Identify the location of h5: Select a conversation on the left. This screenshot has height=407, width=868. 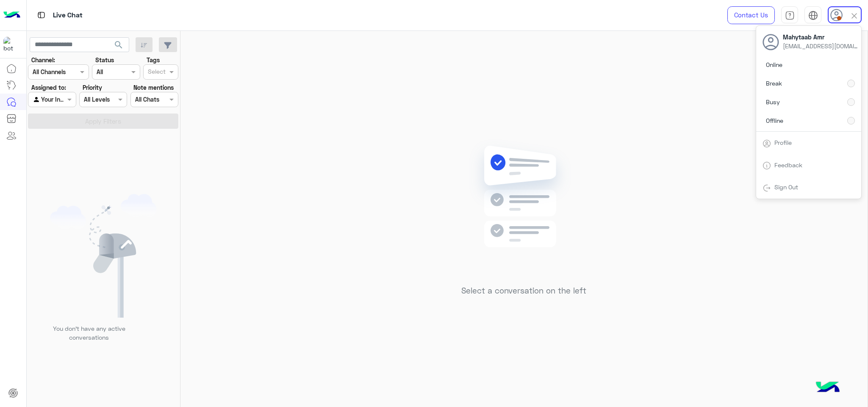
(523, 291).